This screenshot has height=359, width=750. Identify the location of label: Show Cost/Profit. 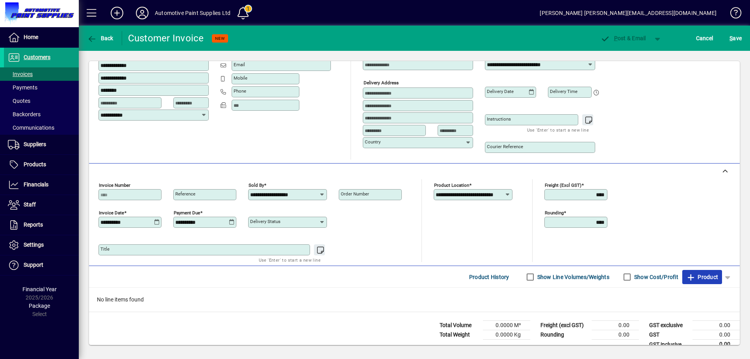
(656, 277).